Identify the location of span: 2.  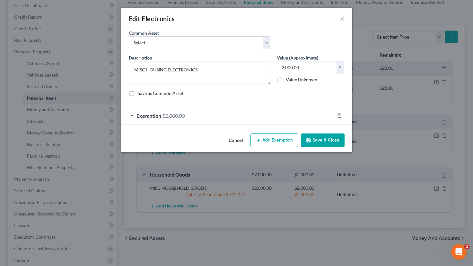
(467, 246).